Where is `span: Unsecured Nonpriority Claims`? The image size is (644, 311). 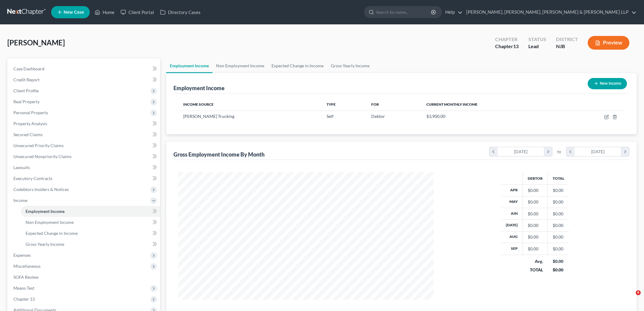
span: Unsecured Nonpriority Claims is located at coordinates (42, 156).